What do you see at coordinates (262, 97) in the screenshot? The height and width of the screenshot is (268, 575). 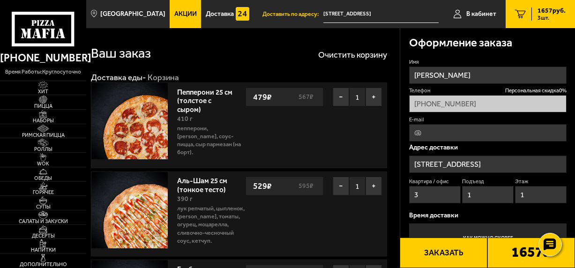 I see `strong: 479 ₽` at bounding box center [262, 97].